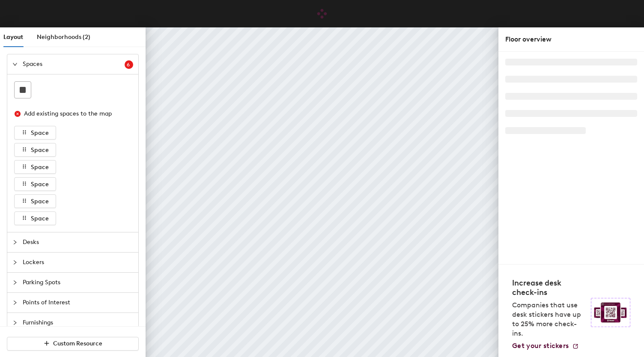 Image resolution: width=644 pixels, height=357 pixels. I want to click on p: Companies that use desk stickers have up to 25% more check-ins., so click(549, 319).